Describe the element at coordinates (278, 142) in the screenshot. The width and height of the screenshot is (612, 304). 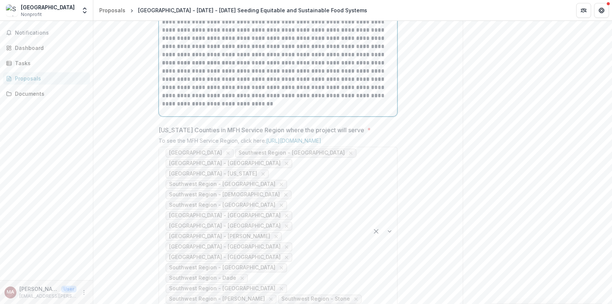
I see `div: To see the MFH Service Region, click here:` at that location.